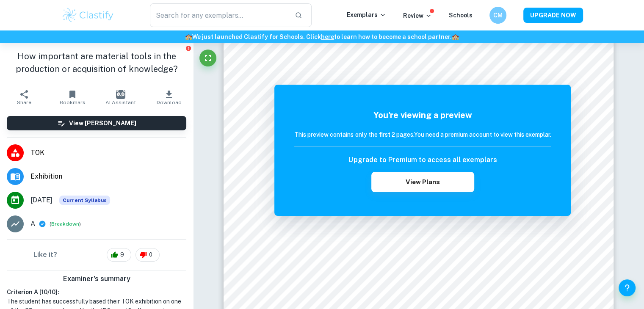 This screenshot has width=644, height=309. I want to click on div: This exemplar is based on the current syllabus. Feel free to refer to it for inspiration/ideas wh..., so click(85, 200).